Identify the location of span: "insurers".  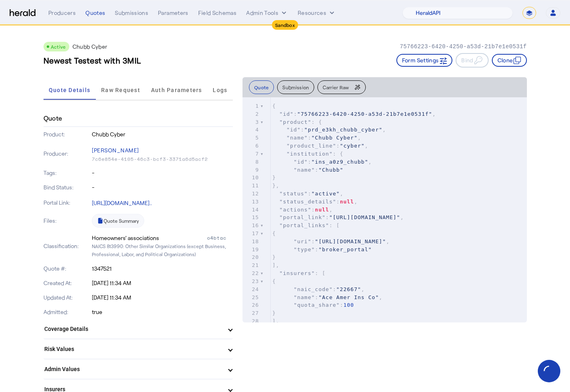
(297, 273).